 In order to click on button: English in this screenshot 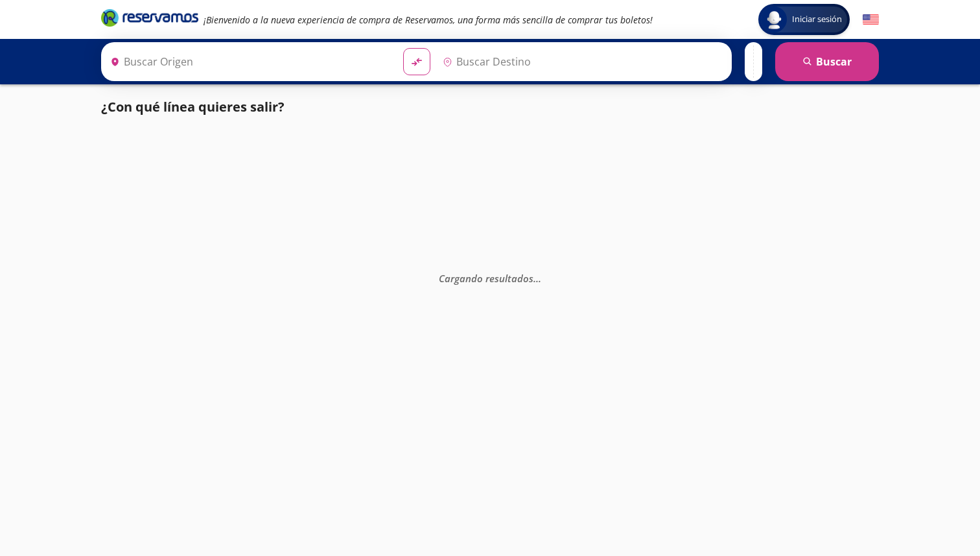, I will do `click(871, 20)`.